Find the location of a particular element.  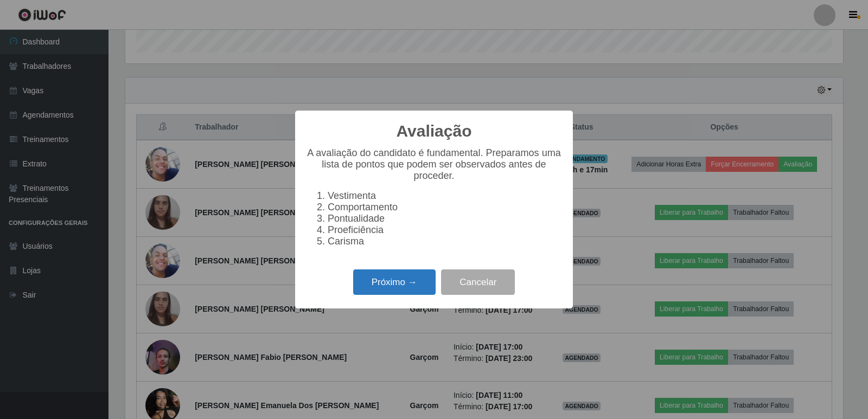

h2: Avaliação is located at coordinates (434, 131).